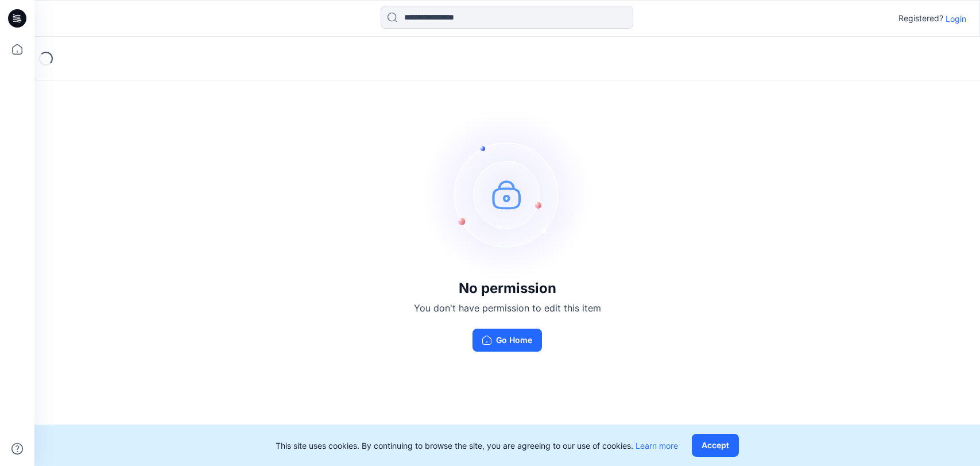  What do you see at coordinates (921, 18) in the screenshot?
I see `p: Registered?` at bounding box center [921, 18].